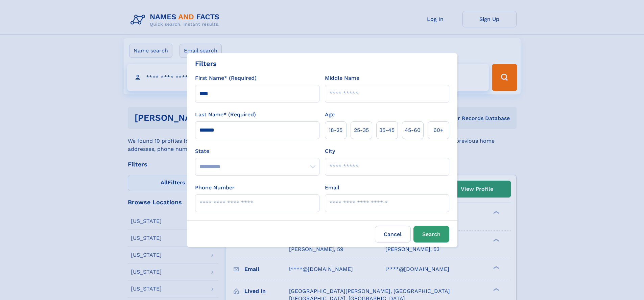 This screenshot has height=300, width=644. Describe the element at coordinates (215, 188) in the screenshot. I see `label: Phone Number` at that location.